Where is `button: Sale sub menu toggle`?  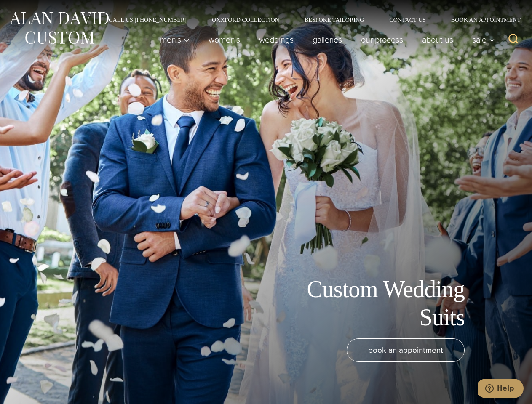
button: Sale sub menu toggle is located at coordinates (481, 40).